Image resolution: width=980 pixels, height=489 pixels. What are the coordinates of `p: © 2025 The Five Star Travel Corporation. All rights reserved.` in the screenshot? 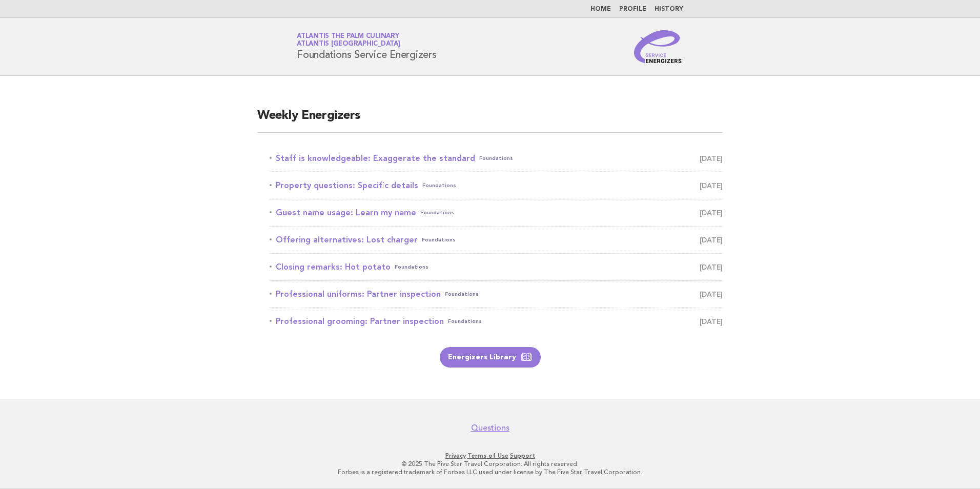 It's located at (490, 464).